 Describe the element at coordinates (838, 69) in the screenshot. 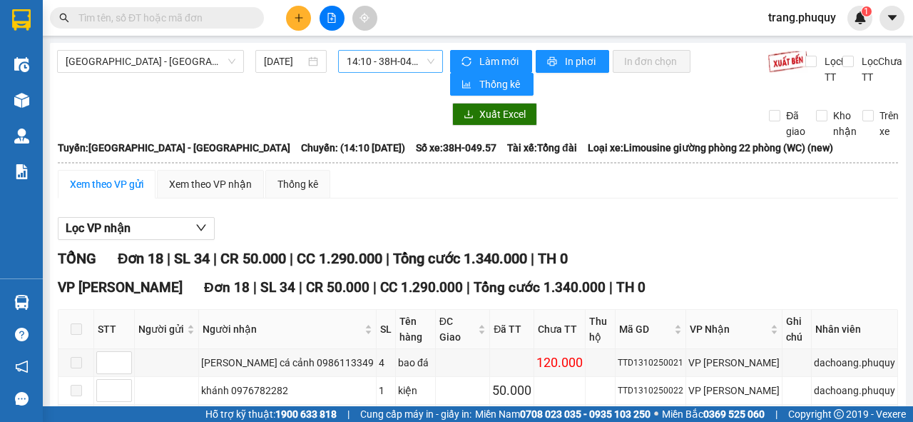

I see `span: Lọc Đã TT` at that location.